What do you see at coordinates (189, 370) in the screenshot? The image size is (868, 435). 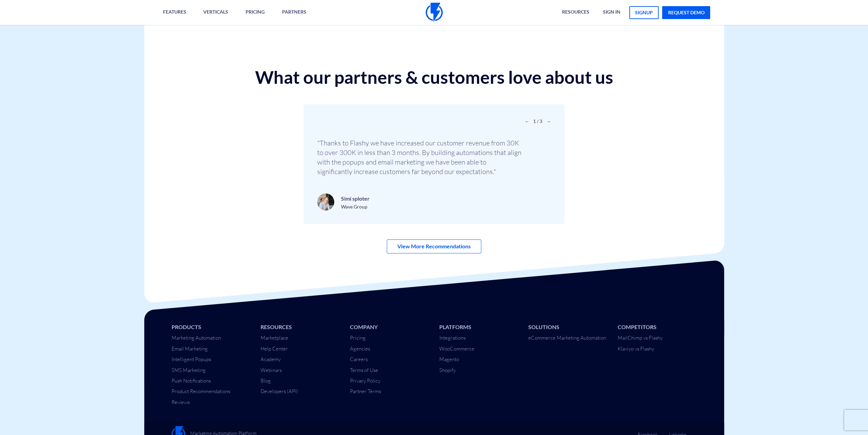 I see `a: SMS Marketing` at bounding box center [189, 370].